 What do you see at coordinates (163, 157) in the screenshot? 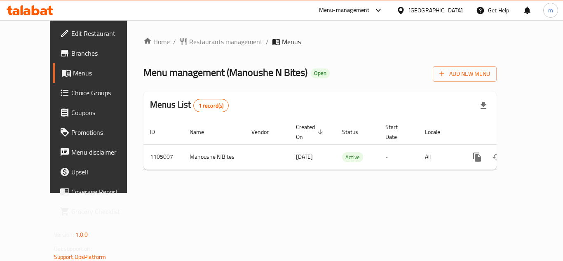
I see `td: 1105007` at bounding box center [163, 157].